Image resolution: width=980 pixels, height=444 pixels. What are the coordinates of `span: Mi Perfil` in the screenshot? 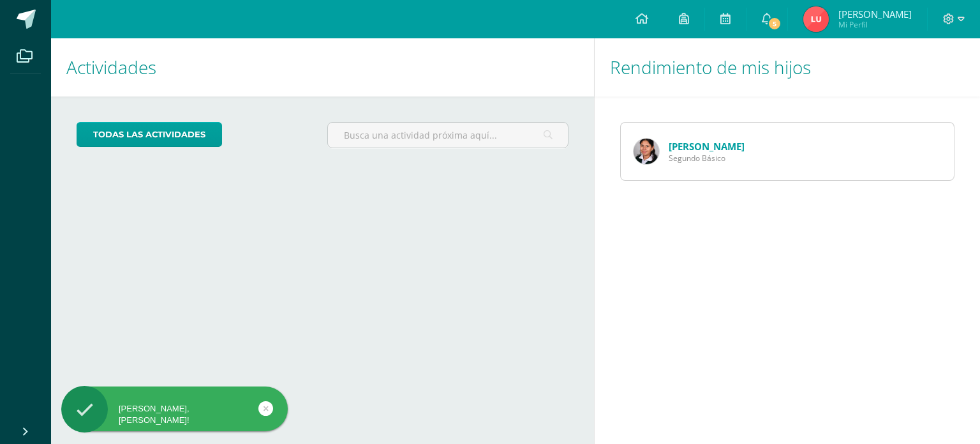 It's located at (875, 24).